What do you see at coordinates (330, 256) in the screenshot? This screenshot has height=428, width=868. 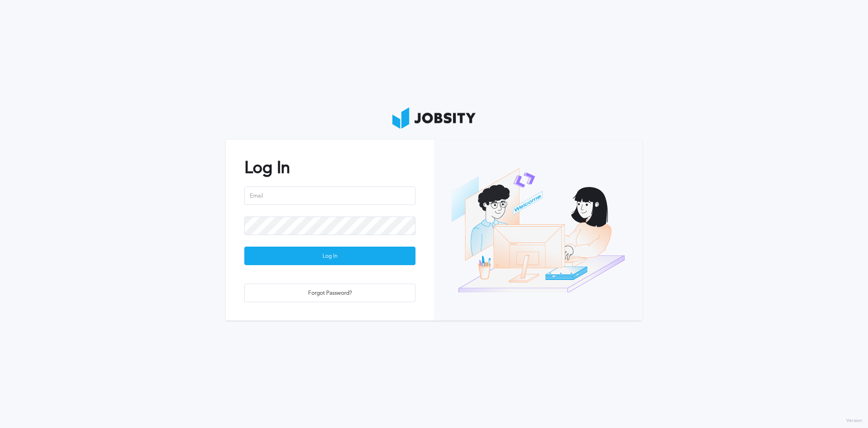 I see `button: Log In` at bounding box center [330, 256].